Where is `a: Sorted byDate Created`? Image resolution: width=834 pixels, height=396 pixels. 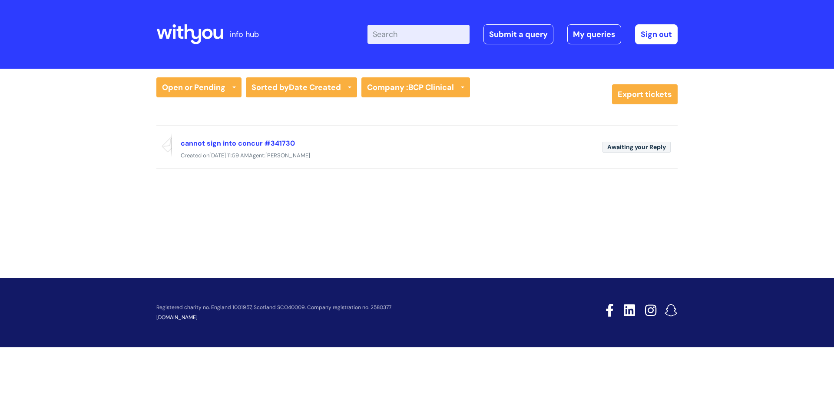 a: Sorted byDate Created is located at coordinates (301, 87).